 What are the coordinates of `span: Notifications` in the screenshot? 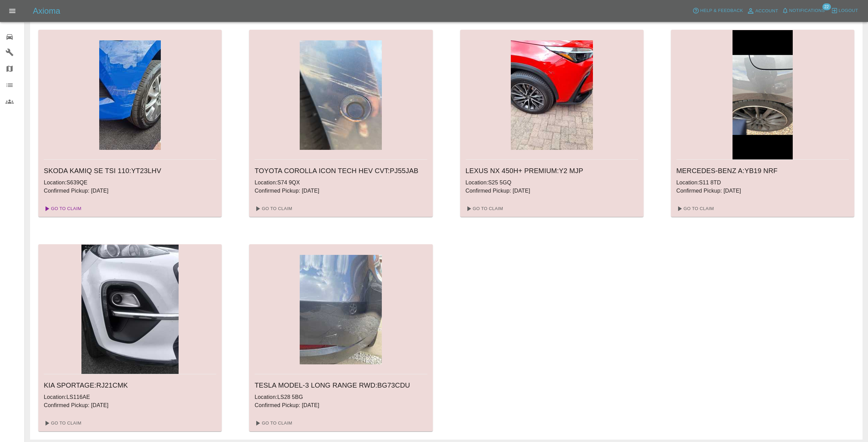 It's located at (807, 10).